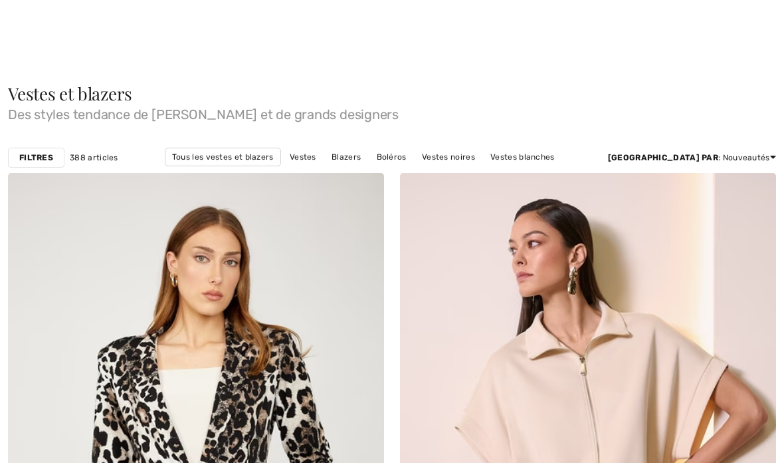  I want to click on strong: Filtres, so click(36, 158).